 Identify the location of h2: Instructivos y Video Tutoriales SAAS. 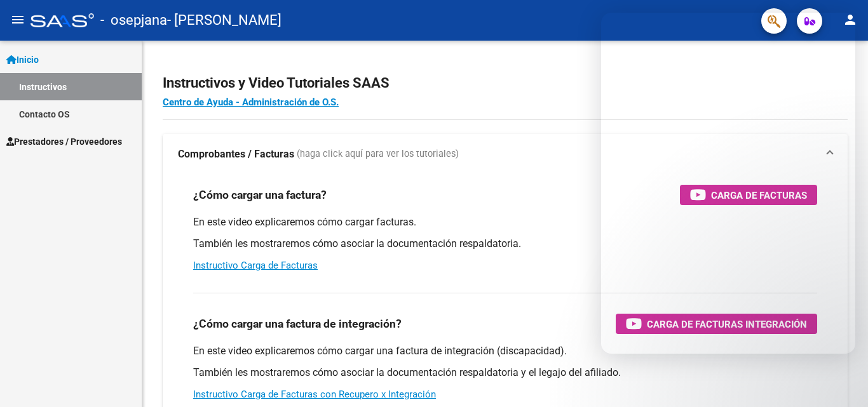
(505, 83).